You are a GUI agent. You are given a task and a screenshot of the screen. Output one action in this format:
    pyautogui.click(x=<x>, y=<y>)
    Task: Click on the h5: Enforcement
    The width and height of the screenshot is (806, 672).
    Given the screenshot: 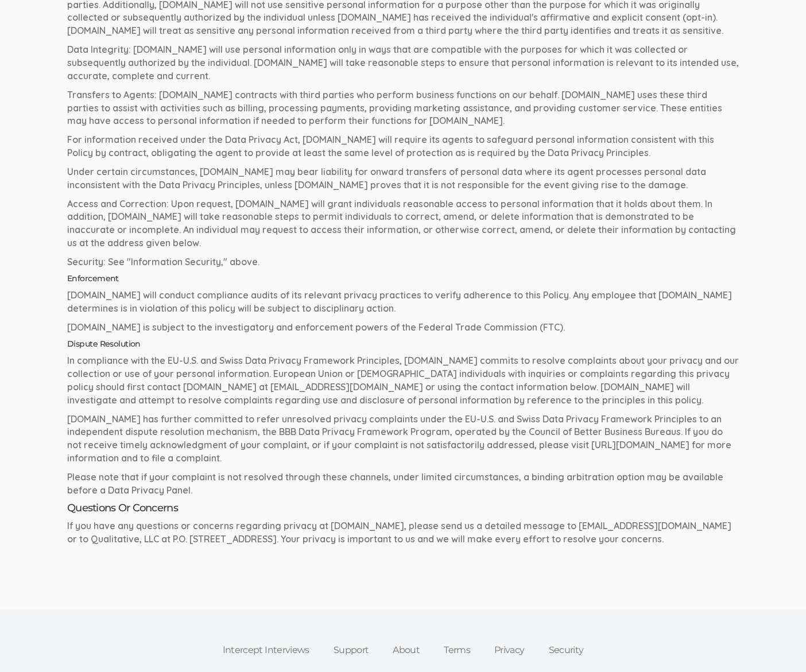 What is the action you would take?
    pyautogui.click(x=403, y=278)
    